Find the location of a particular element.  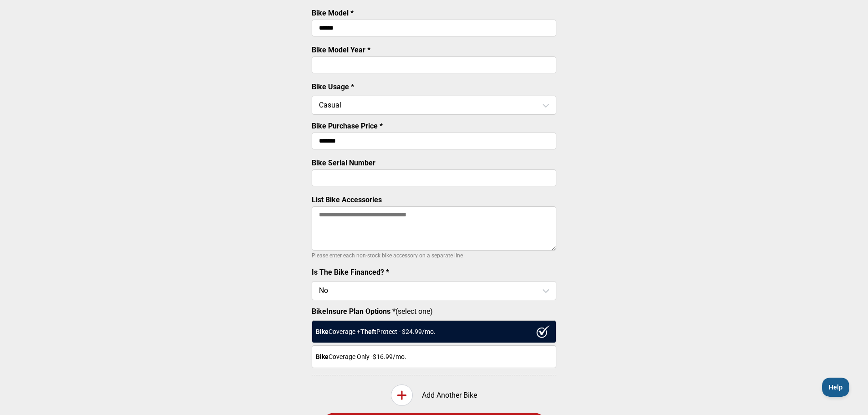

label: Is The Bike Financed? * is located at coordinates (350, 272).